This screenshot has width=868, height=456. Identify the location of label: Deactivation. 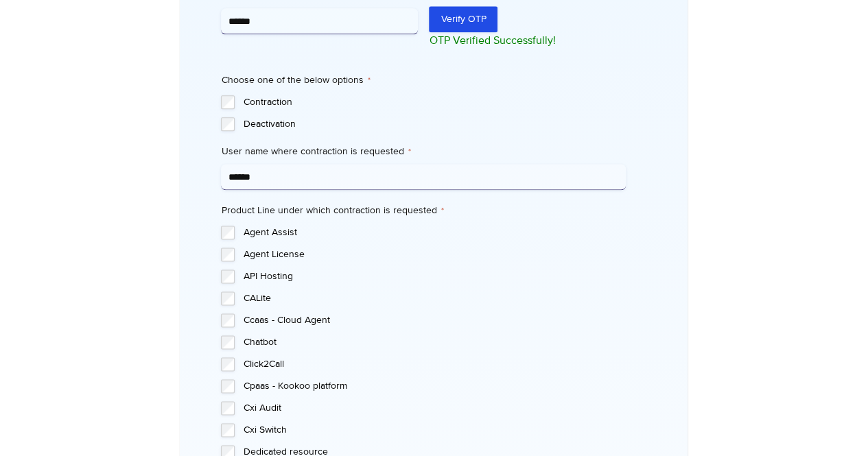
(434, 124).